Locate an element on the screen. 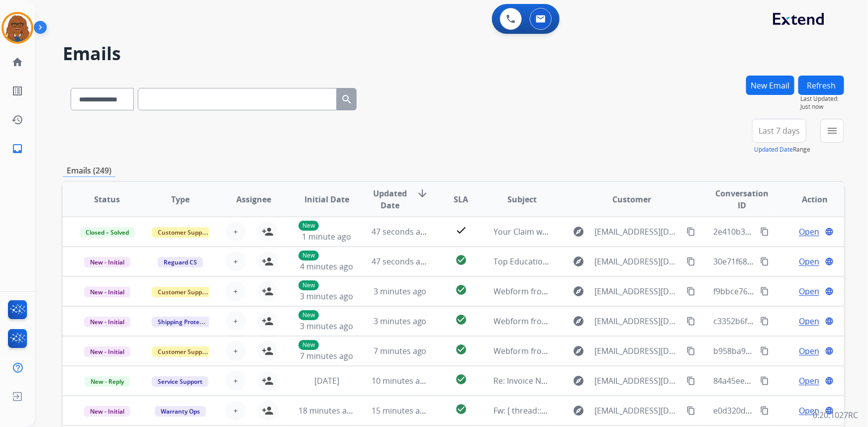 The width and height of the screenshot is (868, 427). span: SLA is located at coordinates (460, 200).